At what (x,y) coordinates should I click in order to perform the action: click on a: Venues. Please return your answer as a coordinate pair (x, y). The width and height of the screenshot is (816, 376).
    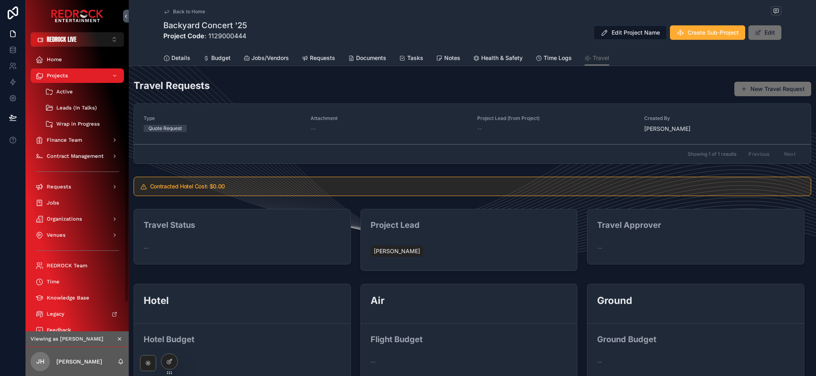
    Looking at the image, I should click on (77, 235).